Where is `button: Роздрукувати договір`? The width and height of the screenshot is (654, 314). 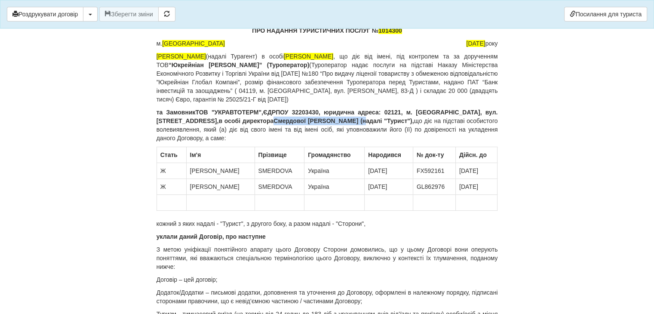
button: Роздрукувати договір is located at coordinates (45, 14).